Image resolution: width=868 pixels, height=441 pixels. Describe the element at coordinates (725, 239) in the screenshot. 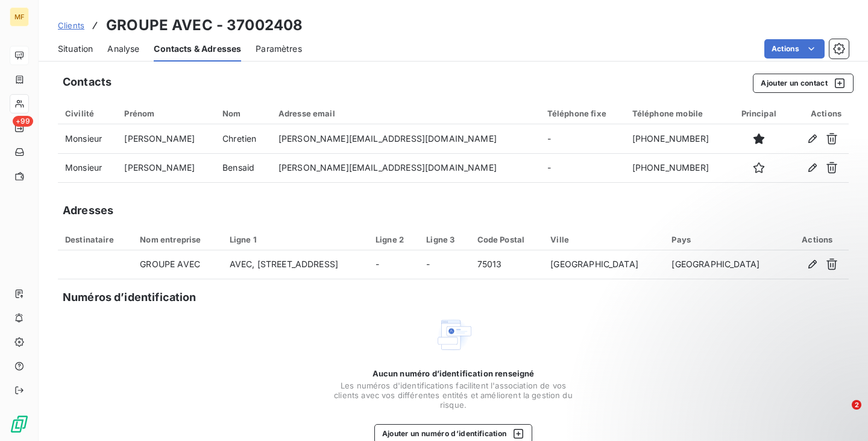

I see `div: Pays` at that location.